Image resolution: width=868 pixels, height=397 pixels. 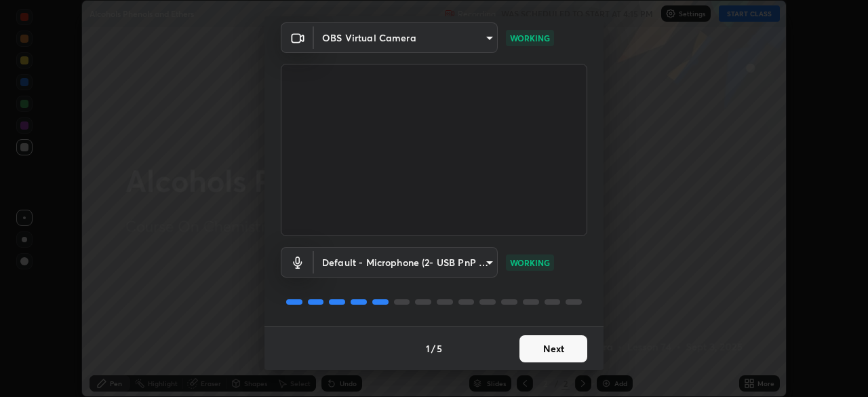 What do you see at coordinates (553, 349) in the screenshot?
I see `button: Next` at bounding box center [553, 349].